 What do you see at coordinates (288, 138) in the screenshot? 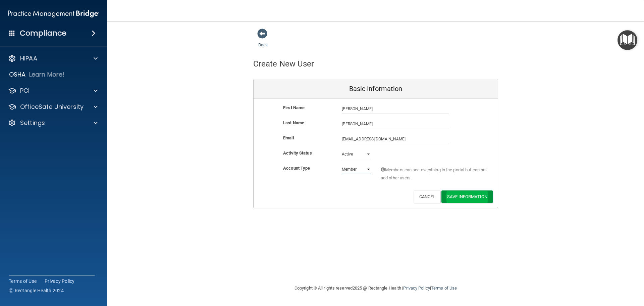
I see `b: Email` at bounding box center [288, 138].